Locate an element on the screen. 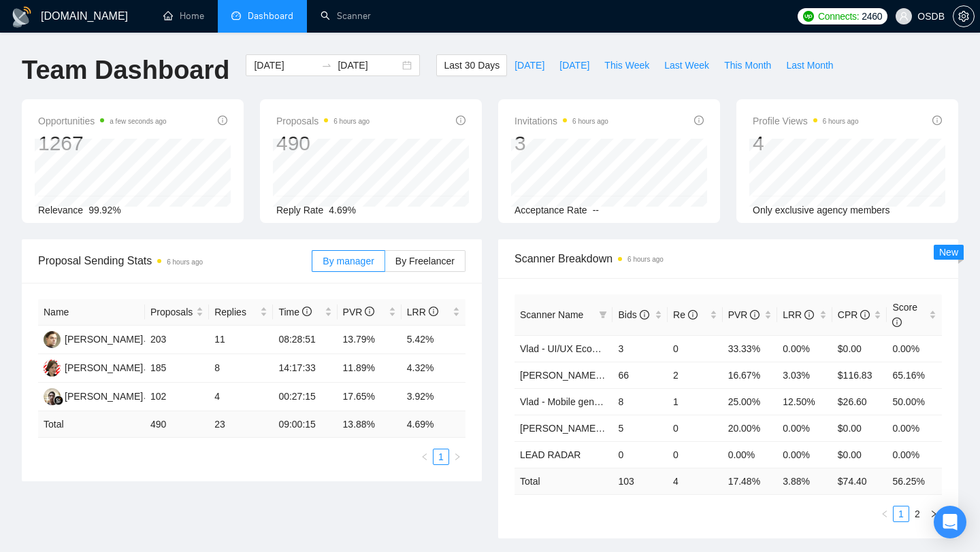  td: 14:17:33 is located at coordinates (305, 368).